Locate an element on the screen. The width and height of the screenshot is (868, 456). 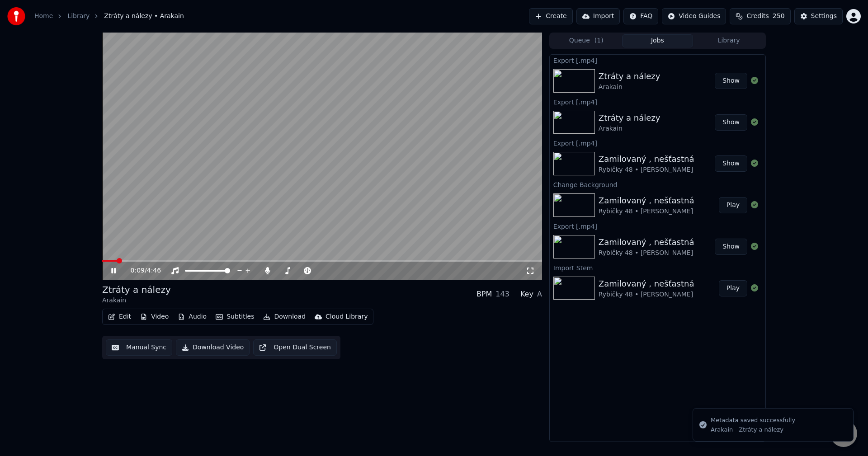
a: Library is located at coordinates (78, 16).